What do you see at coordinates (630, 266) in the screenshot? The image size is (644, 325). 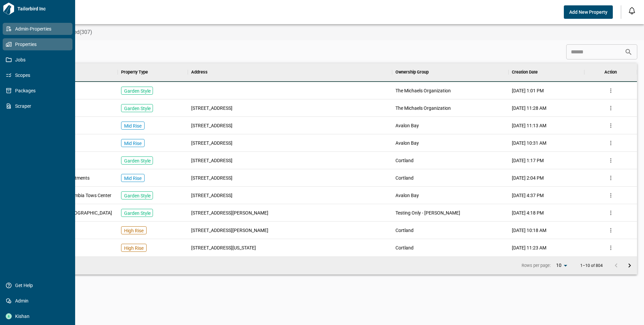 I see `button: Go to next page` at bounding box center [630, 266].